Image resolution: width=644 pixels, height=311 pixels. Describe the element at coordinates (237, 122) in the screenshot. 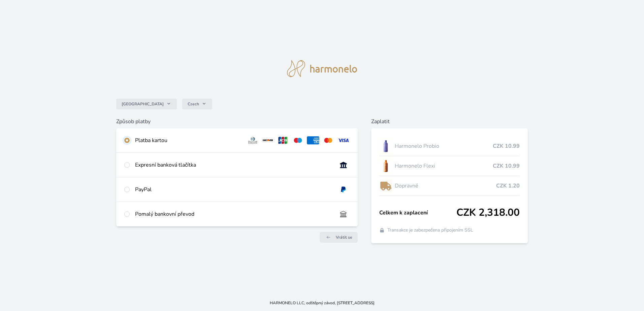

I see `h6: Způsob platby` at that location.